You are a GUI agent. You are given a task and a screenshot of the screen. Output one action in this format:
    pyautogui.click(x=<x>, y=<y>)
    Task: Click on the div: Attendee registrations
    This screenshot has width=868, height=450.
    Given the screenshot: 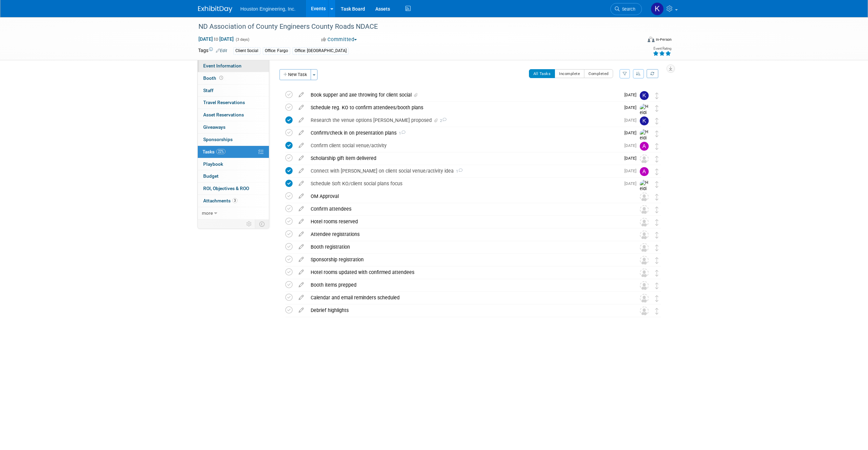 What is the action you would take?
    pyautogui.click(x=467, y=234)
    